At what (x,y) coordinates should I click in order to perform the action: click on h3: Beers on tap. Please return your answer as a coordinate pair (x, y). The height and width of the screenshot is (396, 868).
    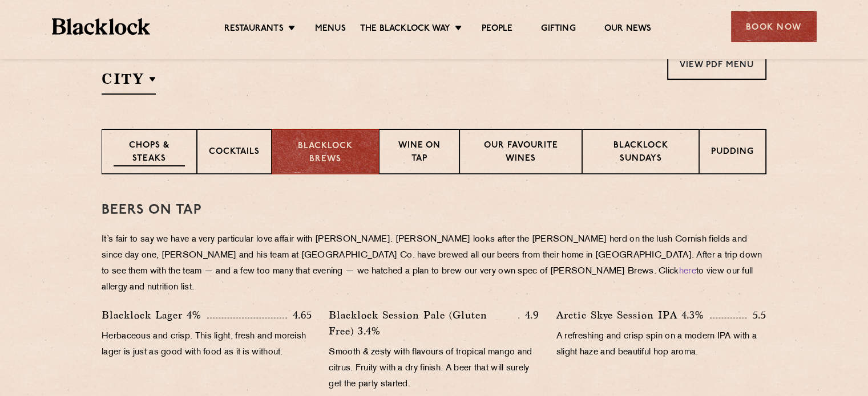
    Looking at the image, I should click on (434, 211).